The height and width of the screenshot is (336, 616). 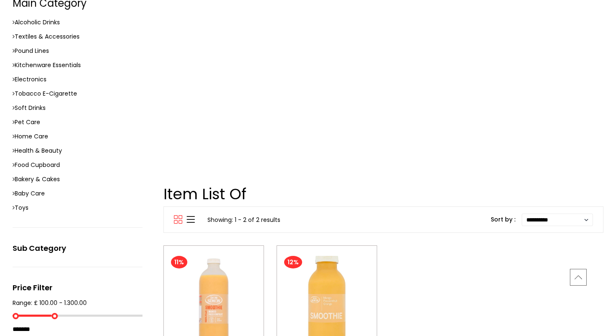 What do you see at coordinates (78, 22) in the screenshot?
I see `a: Alcoholic Drinks` at bounding box center [78, 22].